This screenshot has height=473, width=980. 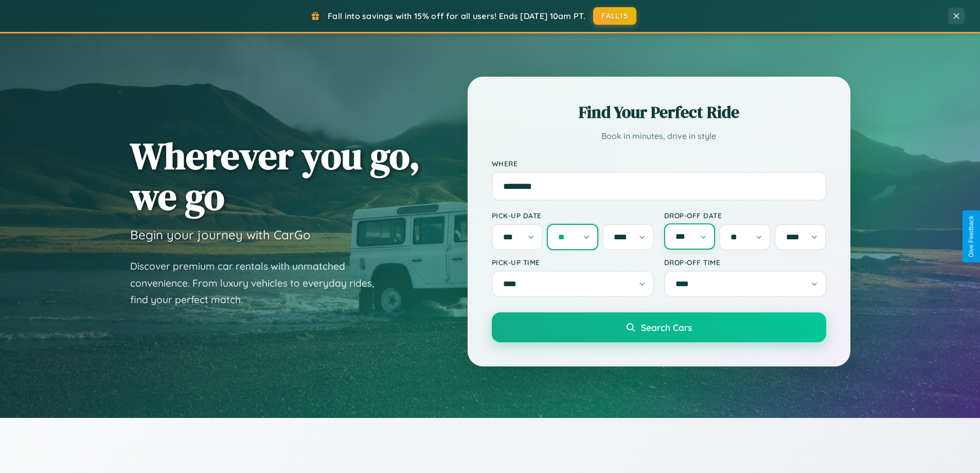 What do you see at coordinates (275, 176) in the screenshot?
I see `h1: Wherever you go, we go` at bounding box center [275, 176].